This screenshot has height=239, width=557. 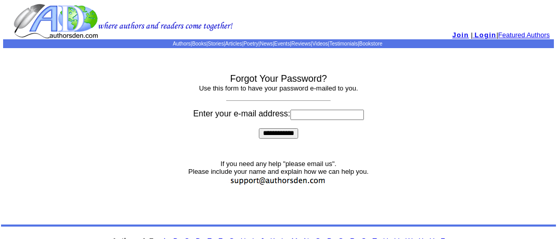 What do you see at coordinates (233, 43) in the screenshot?
I see `a: Articles` at bounding box center [233, 43].